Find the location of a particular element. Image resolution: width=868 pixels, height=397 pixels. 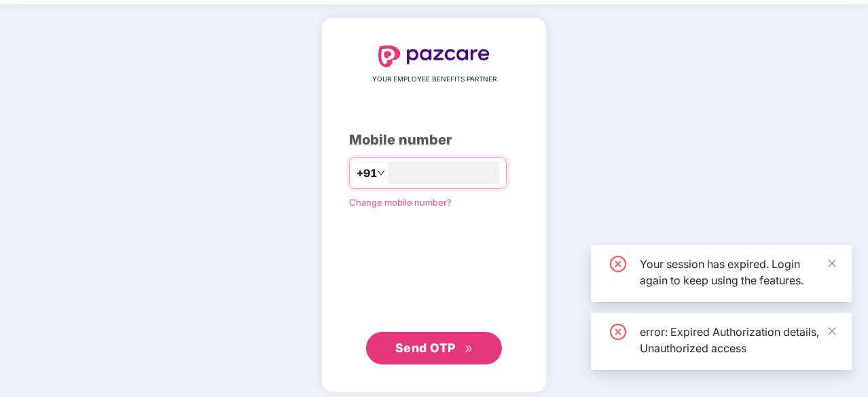

button: Send OTPdouble-right is located at coordinates (434, 348).